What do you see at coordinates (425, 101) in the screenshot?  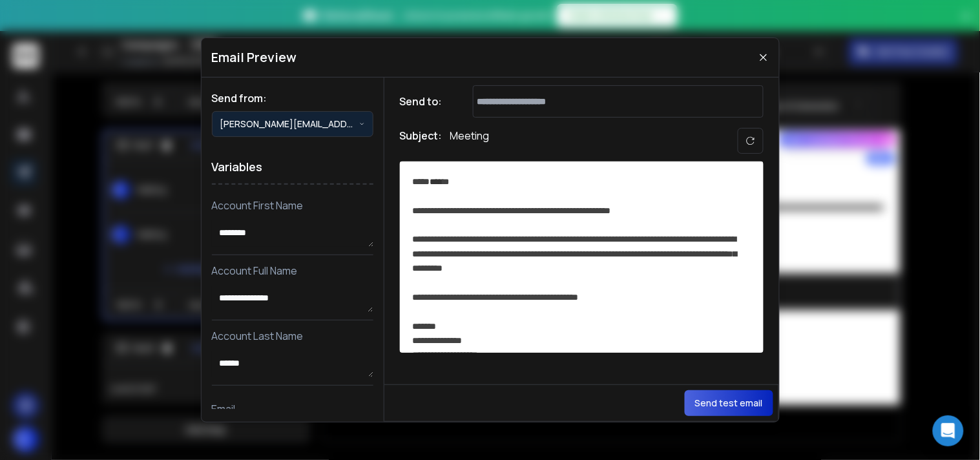 I see `h1: Send to:` at bounding box center [425, 101].